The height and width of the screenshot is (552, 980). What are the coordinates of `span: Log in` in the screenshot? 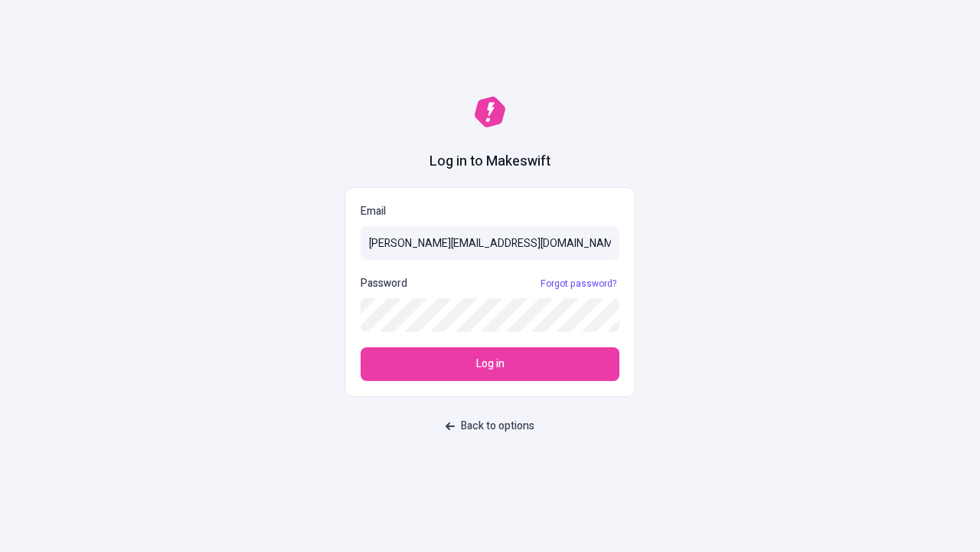 It's located at (490, 364).